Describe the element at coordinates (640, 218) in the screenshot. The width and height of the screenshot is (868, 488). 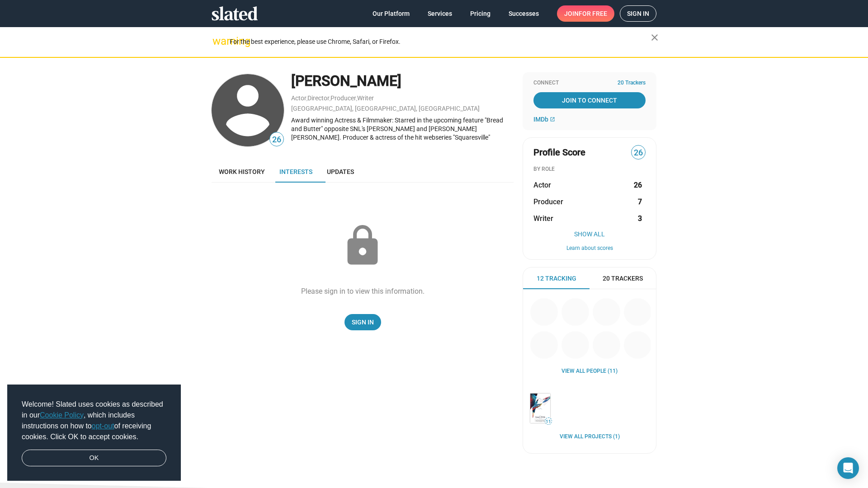
I see `strong: 3` at that location.